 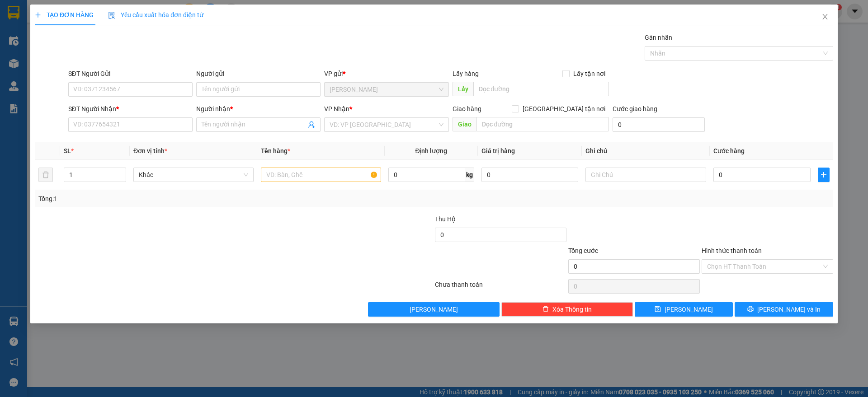 What do you see at coordinates (130, 109) in the screenshot?
I see `div: SĐT Người Nhận` at bounding box center [130, 109].